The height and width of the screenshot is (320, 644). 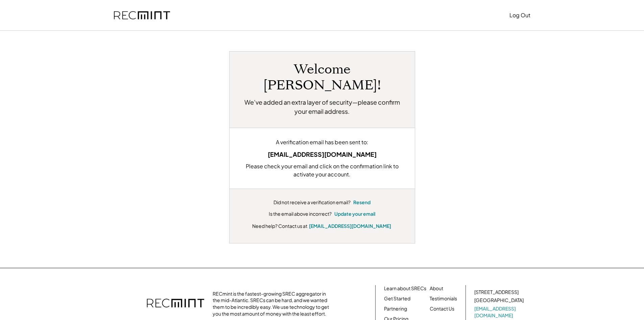 What do you see at coordinates (442, 309) in the screenshot?
I see `a: Contact Us` at bounding box center [442, 309].